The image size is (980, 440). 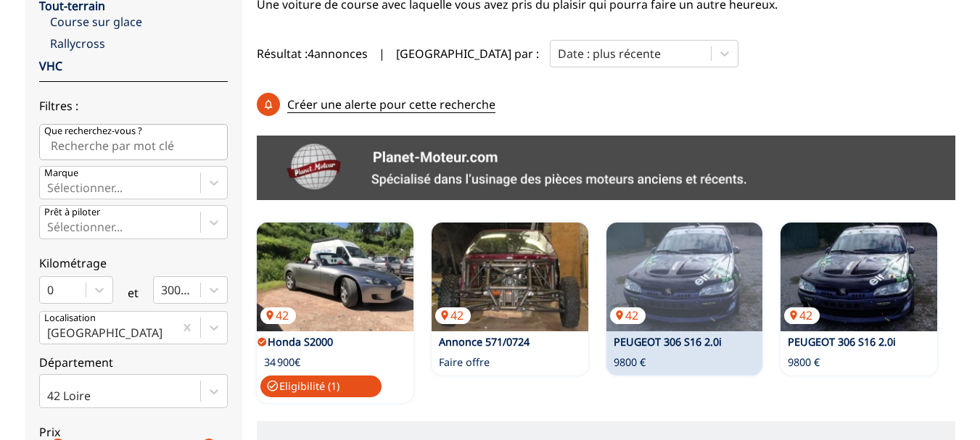 I want to click on p: 34 900€, so click(x=282, y=363).